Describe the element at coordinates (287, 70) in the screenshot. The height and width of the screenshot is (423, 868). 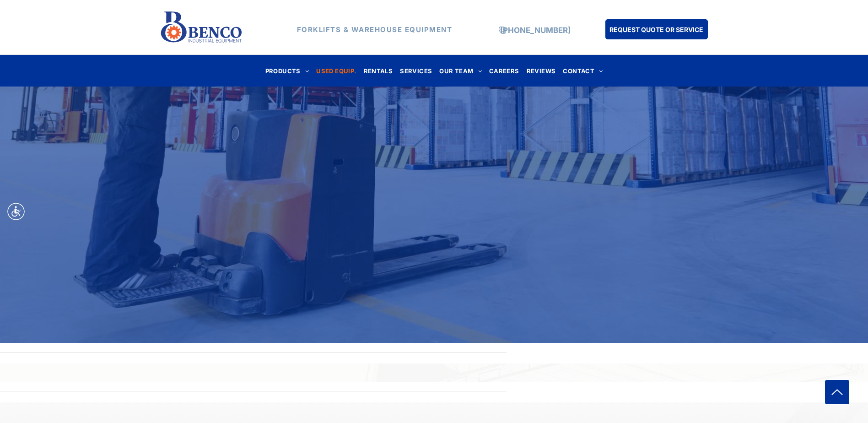
I see `a: PRODUCTS` at that location.